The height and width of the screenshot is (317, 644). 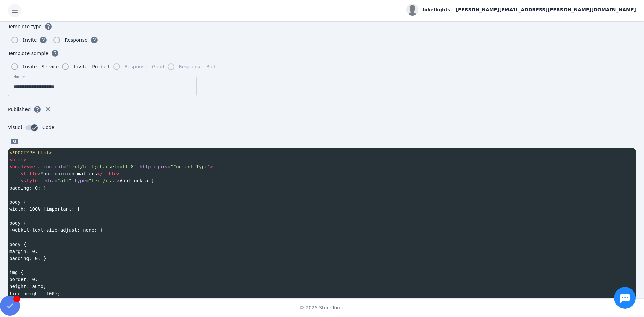 I want to click on span: style, so click(x=30, y=181).